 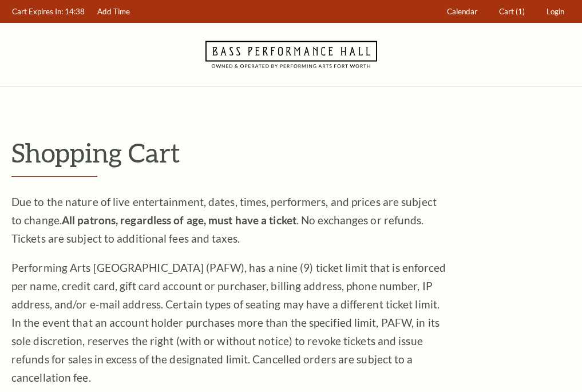 I want to click on span: Calendar, so click(x=462, y=11).